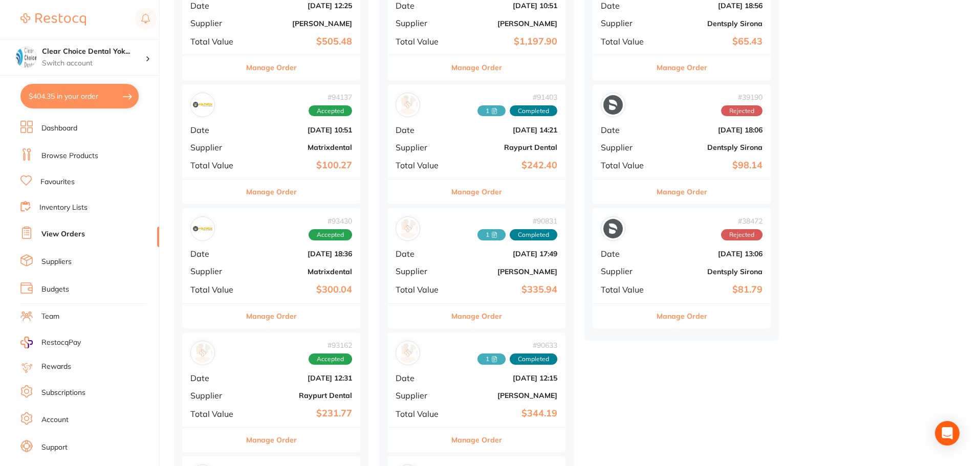  I want to click on b: $1,197.90, so click(506, 42).